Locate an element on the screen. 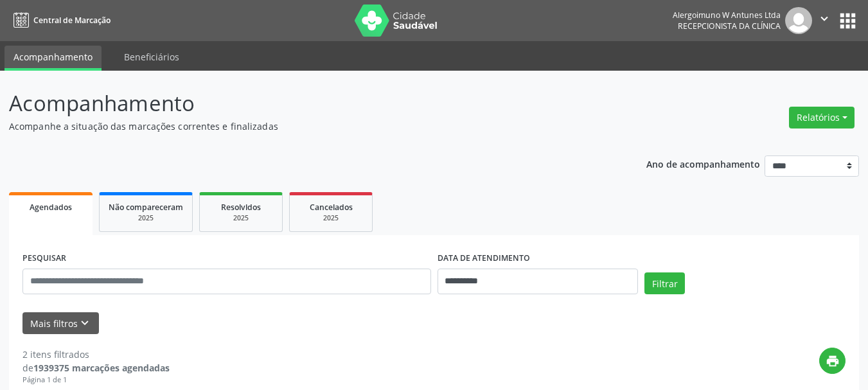 The image size is (868, 390). span: Central de Marcação is located at coordinates (72, 20).